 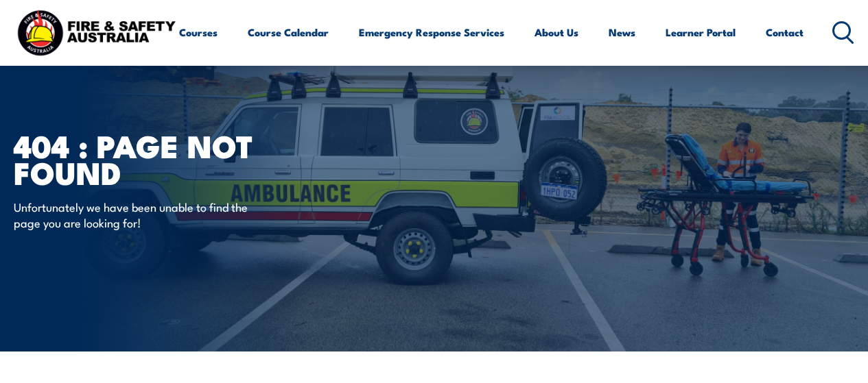 What do you see at coordinates (556, 32) in the screenshot?
I see `a: About Us` at bounding box center [556, 32].